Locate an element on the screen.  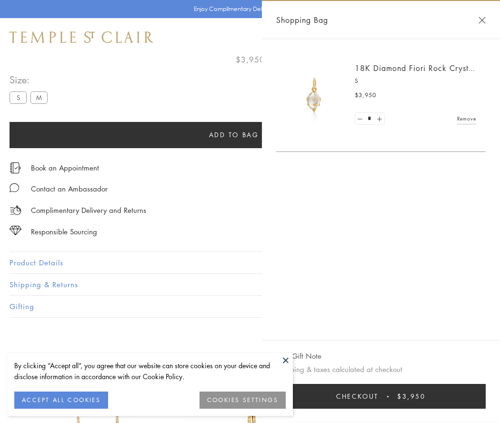
button: Checkout $3,950 is located at coordinates (381, 396).